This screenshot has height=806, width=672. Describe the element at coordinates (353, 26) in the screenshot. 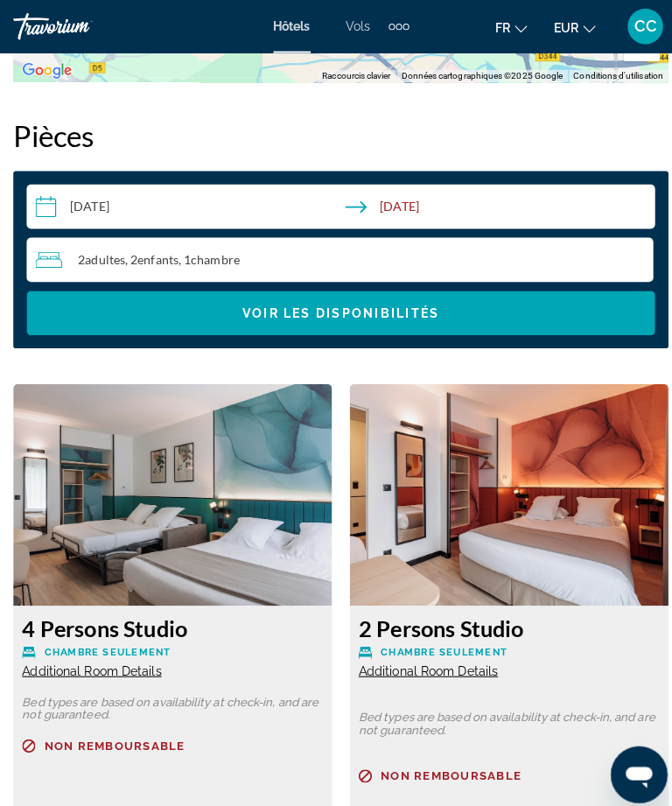

I see `a: Vols` at that location.